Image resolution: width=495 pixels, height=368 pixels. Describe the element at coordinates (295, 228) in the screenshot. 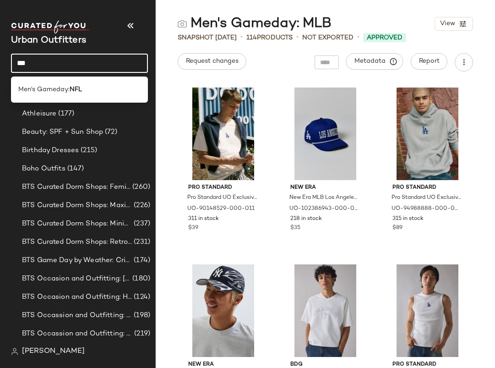

I see `span: $35` at that location.